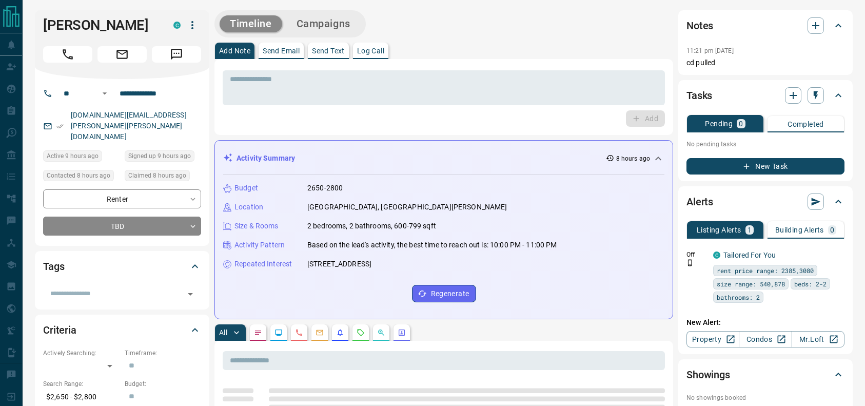 The image size is (865, 406). What do you see at coordinates (81, 384) in the screenshot?
I see `p: Search Range:` at bounding box center [81, 384].